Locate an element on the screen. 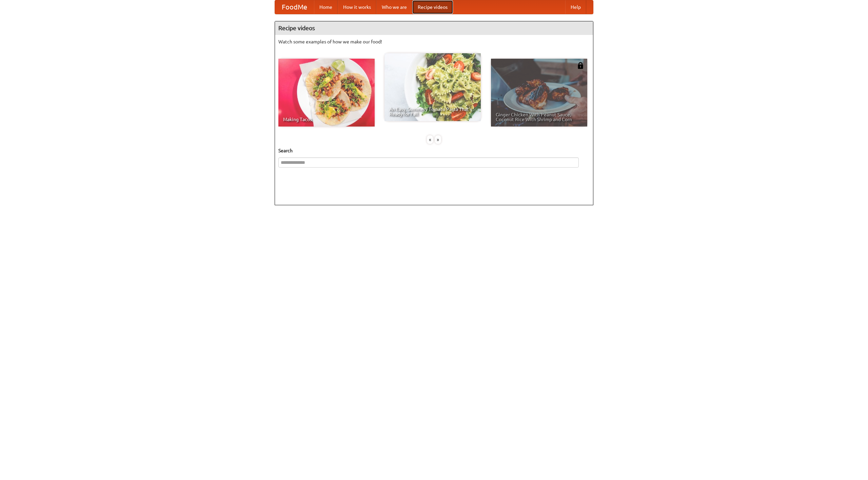  span: Making Tacos is located at coordinates (327, 119).